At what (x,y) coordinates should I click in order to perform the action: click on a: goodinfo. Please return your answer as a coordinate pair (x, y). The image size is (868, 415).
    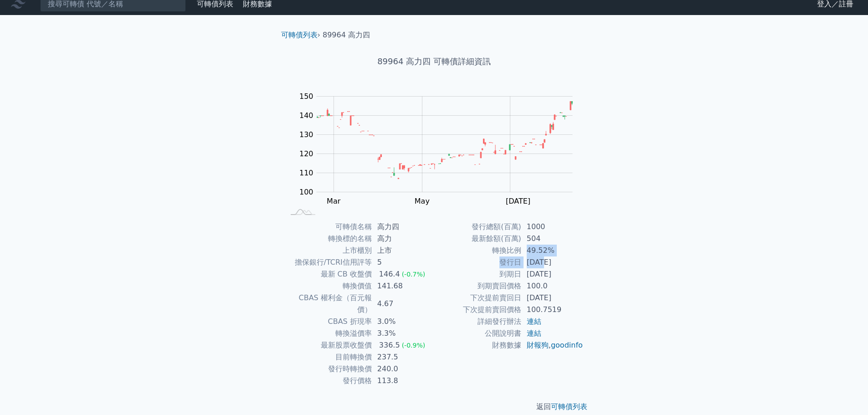
    Looking at the image, I should click on (567, 345).